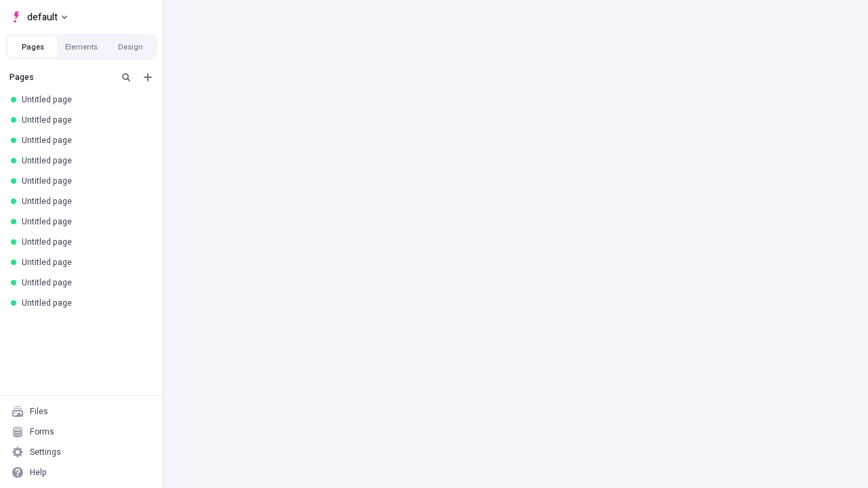 This screenshot has width=868, height=488. Describe the element at coordinates (42, 17) in the screenshot. I see `span: default` at that location.